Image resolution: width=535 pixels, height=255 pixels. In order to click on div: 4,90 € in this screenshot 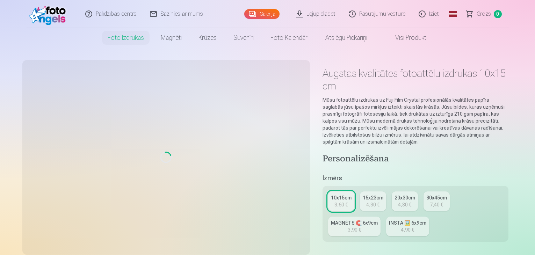, I will do `click(408, 230)`.